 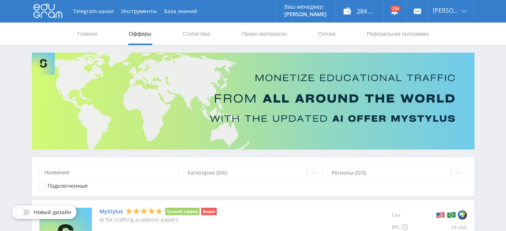 What do you see at coordinates (209, 211) in the screenshot?
I see `li: Акция` at bounding box center [209, 211].